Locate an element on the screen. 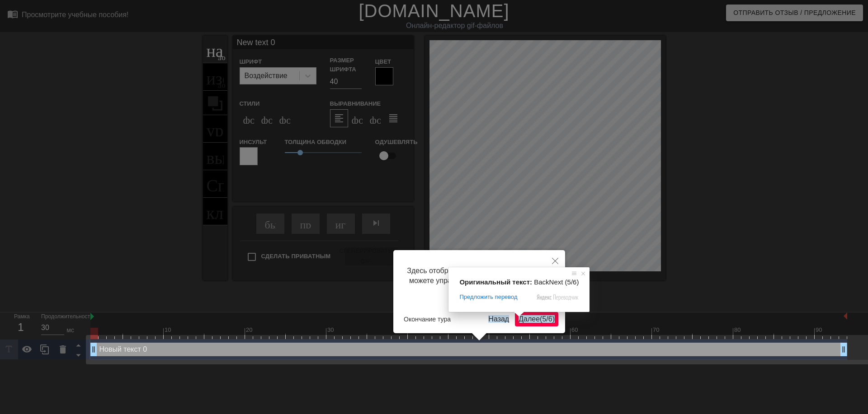 This screenshot has width=868, height=414. button: Закрыть is located at coordinates (555, 261).